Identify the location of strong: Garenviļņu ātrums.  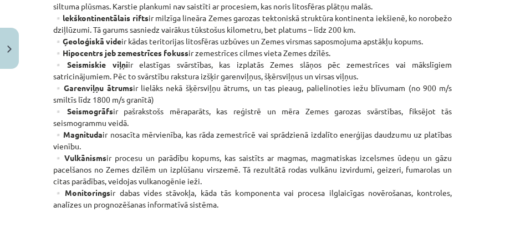
(98, 88).